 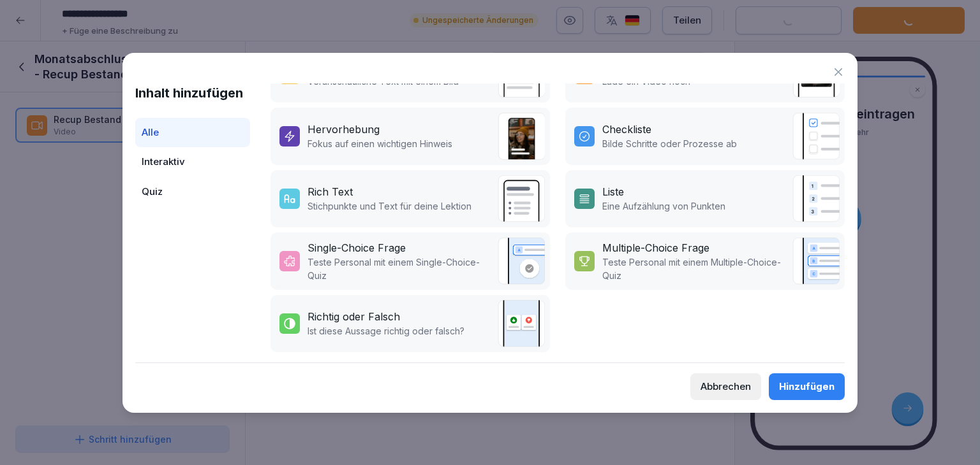 What do you see at coordinates (385, 331) in the screenshot?
I see `p: Ist diese Aussage richtig oder falsch?` at bounding box center [385, 331].